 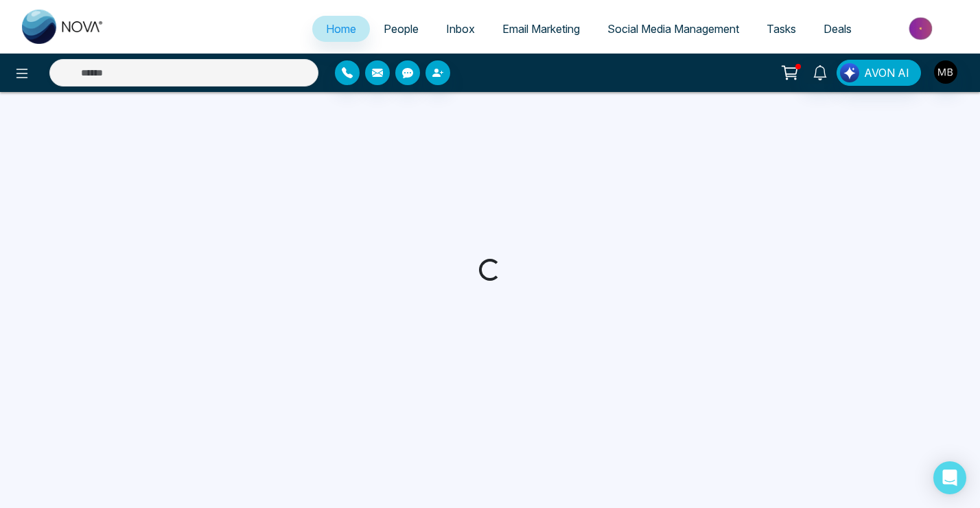 What do you see at coordinates (950, 478) in the screenshot?
I see `div: Open Intercom Messenger` at bounding box center [950, 478].